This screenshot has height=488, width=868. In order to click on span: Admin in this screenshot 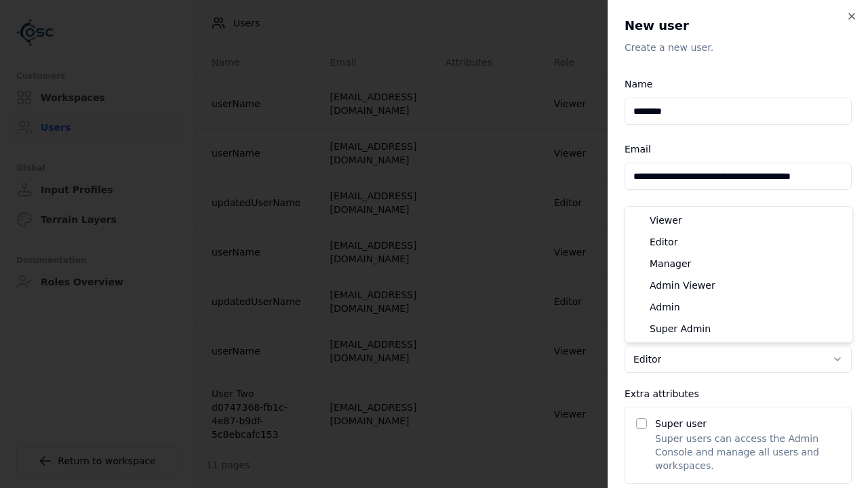, I will do `click(665, 307)`.